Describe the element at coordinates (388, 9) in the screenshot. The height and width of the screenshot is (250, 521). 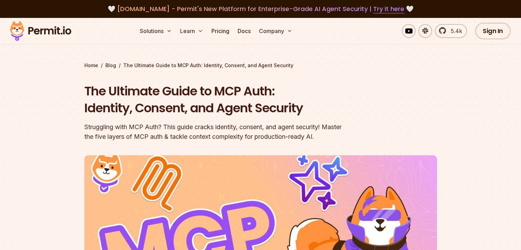
I see `a: Try it here` at that location.